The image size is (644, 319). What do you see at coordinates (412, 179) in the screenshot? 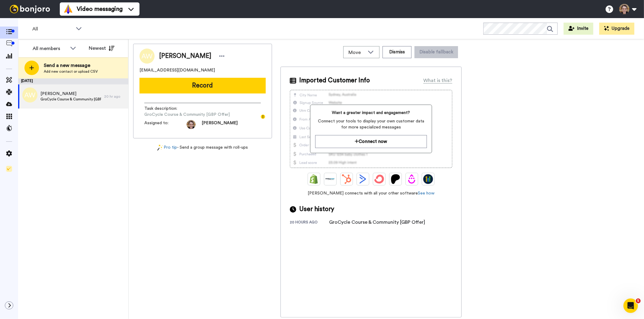
I see `img: Drip` at bounding box center [412, 179].